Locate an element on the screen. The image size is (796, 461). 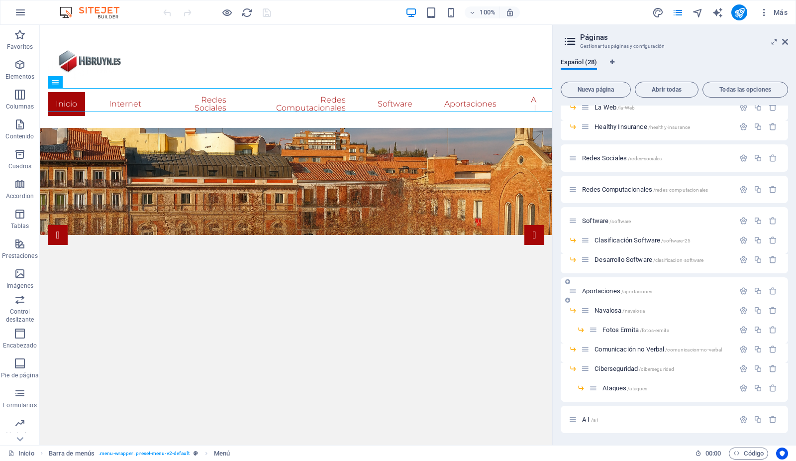
button: navigator is located at coordinates (698, 12).